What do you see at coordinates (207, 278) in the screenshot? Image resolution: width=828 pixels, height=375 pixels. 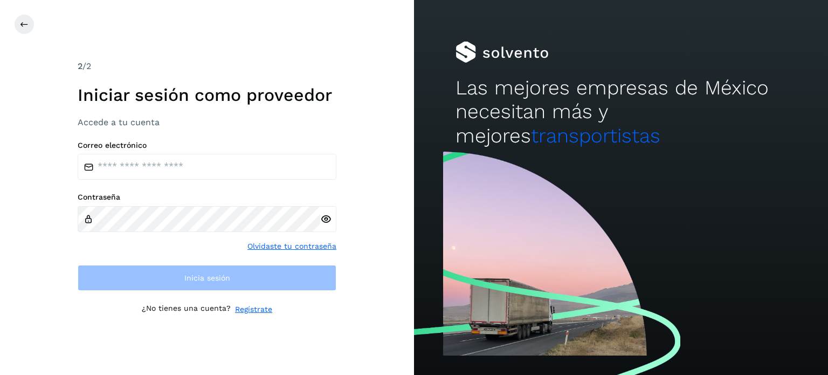 I see `button: Inicia sesión` at bounding box center [207, 278].